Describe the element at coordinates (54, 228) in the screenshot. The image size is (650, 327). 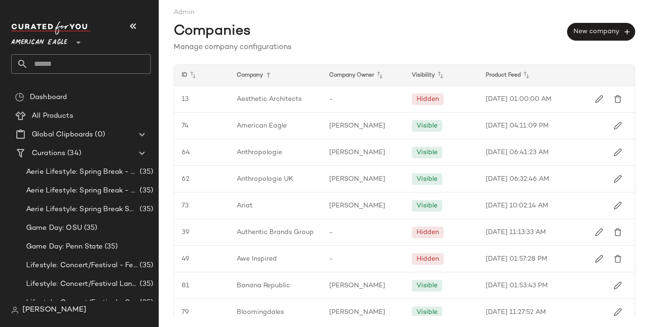
I see `span: Game Day: OSU` at that location.